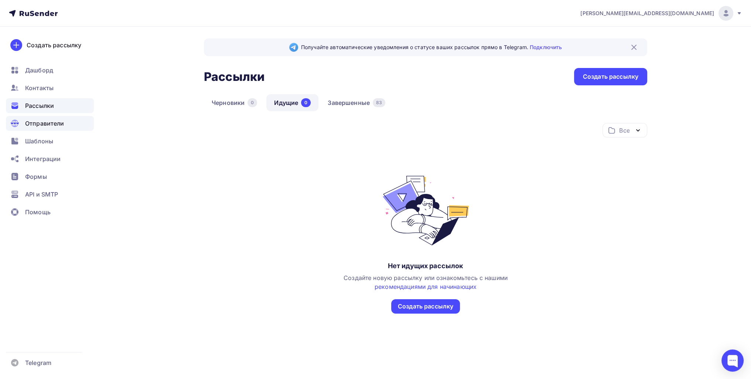  Describe the element at coordinates (426, 266) in the screenshot. I see `div: Нет идущих рассылок` at that location.